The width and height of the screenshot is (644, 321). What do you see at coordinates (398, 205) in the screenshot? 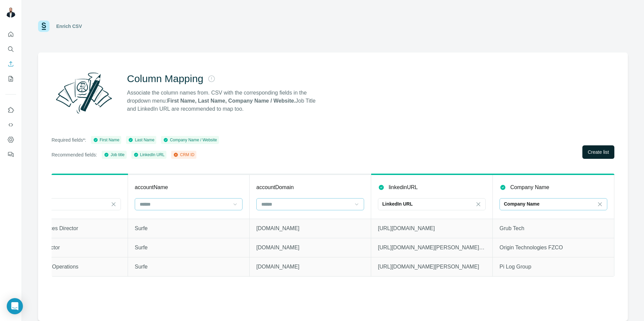
I see `p: LinkedIn URL` at bounding box center [398, 205].